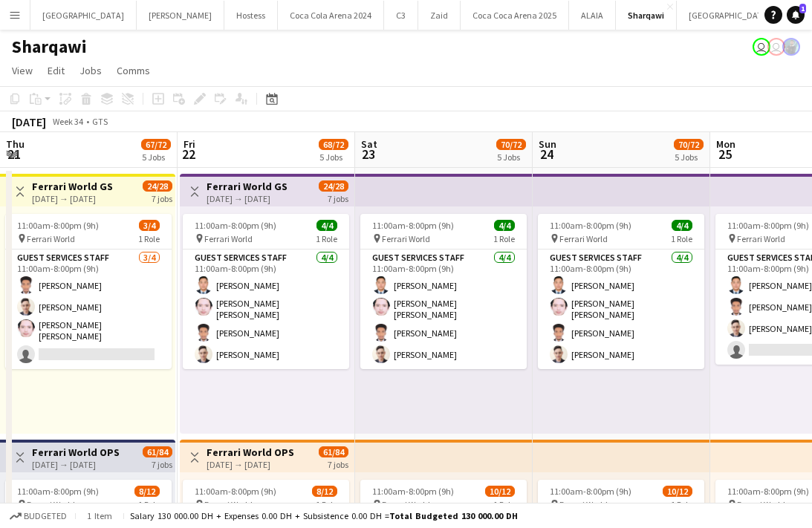 This screenshot has height=528, width=812. What do you see at coordinates (331, 15) in the screenshot?
I see `button: Coca Cola Arena 2024` at bounding box center [331, 15].